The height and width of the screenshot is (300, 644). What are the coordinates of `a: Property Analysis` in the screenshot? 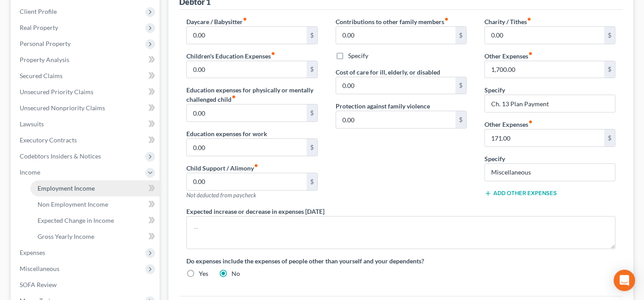 It's located at (86, 60).